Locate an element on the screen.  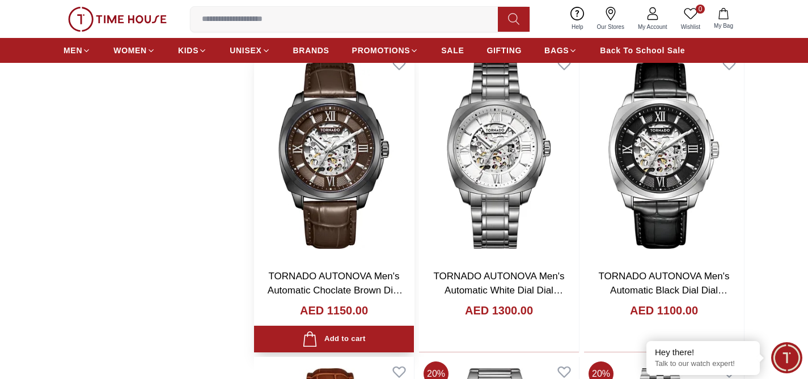
span: Our Stores is located at coordinates (610, 27).